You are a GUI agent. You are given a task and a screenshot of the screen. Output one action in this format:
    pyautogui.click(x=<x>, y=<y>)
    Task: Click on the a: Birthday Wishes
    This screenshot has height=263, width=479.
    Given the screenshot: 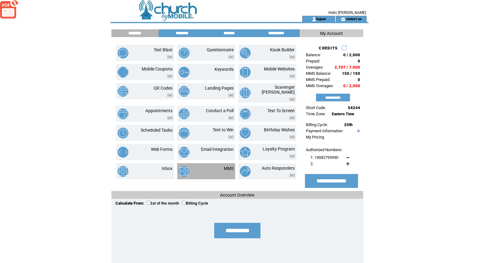 What is the action you would take?
    pyautogui.click(x=279, y=130)
    